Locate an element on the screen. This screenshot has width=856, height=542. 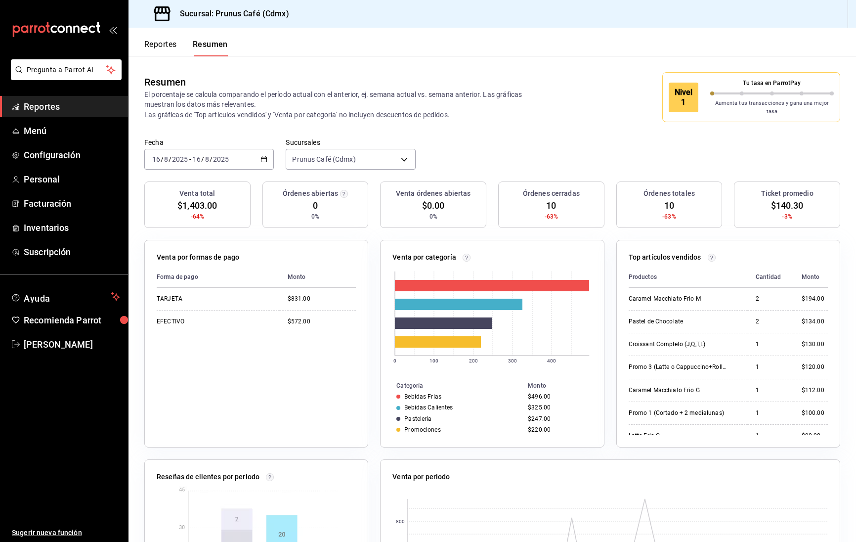
span: Suscripción is located at coordinates (72, 252).